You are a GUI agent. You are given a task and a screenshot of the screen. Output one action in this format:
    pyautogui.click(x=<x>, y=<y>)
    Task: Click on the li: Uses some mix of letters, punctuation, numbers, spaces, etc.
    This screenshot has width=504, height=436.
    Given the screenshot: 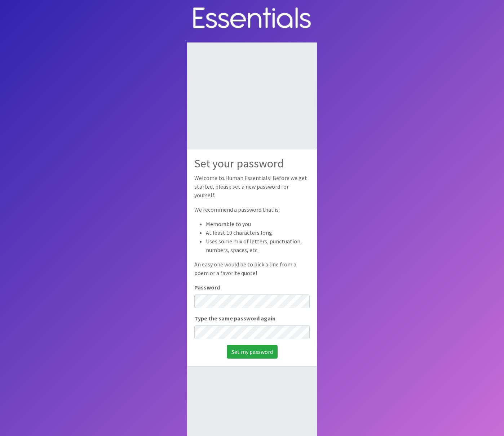 What is the action you would take?
    pyautogui.click(x=258, y=245)
    